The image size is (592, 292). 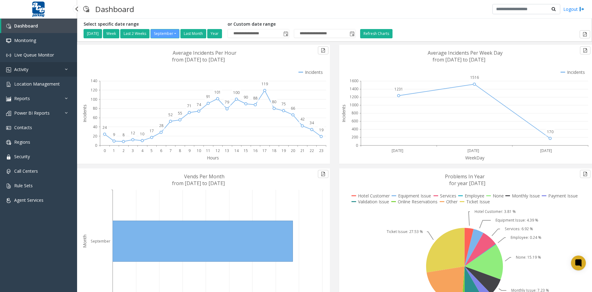 What do you see at coordinates (355, 113) in the screenshot?
I see `text: 800` at bounding box center [355, 113].